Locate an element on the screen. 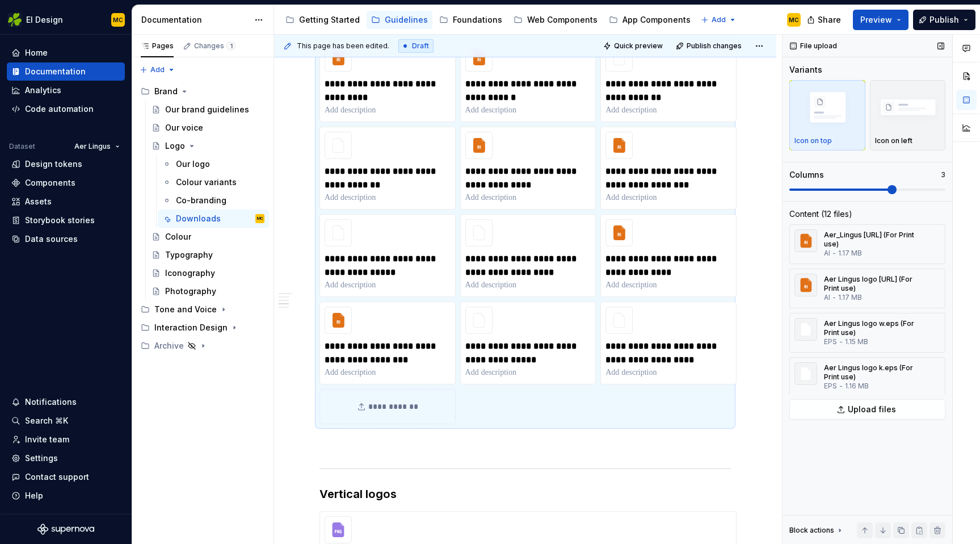  div: Data sources is located at coordinates (51, 239).